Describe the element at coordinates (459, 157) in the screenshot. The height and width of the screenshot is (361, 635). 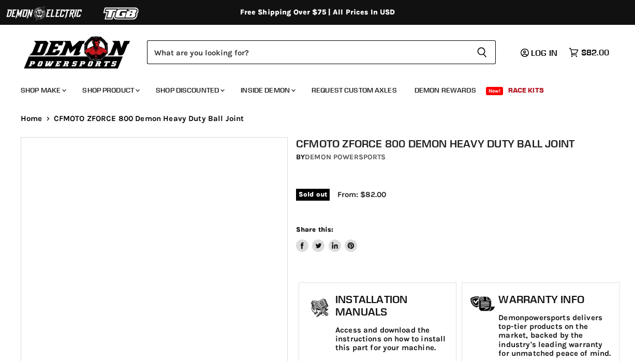
I see `div: by` at that location.